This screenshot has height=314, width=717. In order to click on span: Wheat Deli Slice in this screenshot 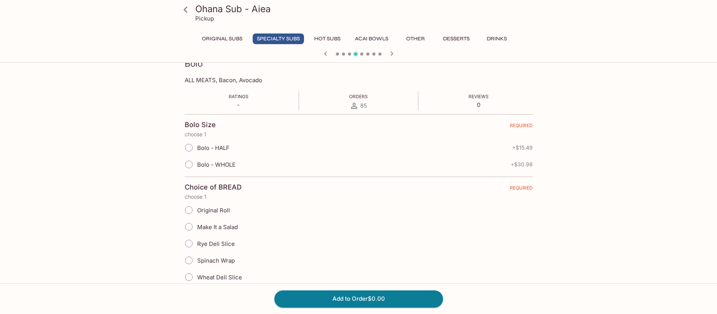, I will do `click(220, 277)`.